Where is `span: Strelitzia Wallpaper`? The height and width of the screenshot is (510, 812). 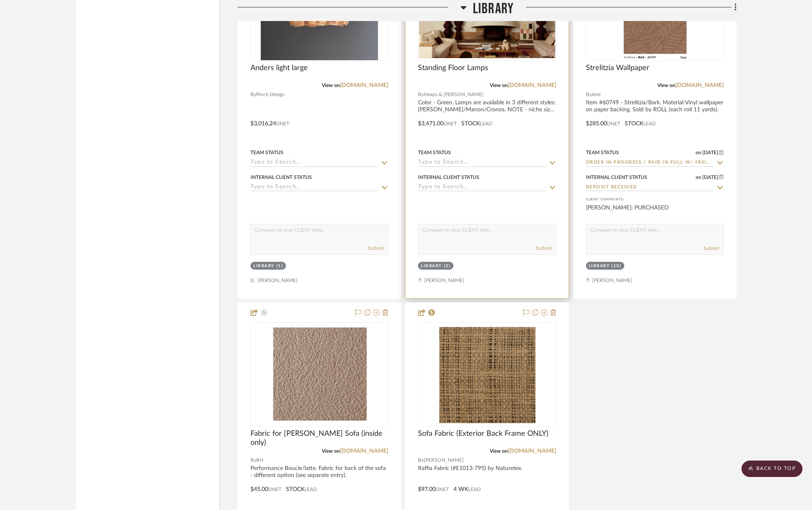 span: Strelitzia Wallpaper is located at coordinates (617, 68).